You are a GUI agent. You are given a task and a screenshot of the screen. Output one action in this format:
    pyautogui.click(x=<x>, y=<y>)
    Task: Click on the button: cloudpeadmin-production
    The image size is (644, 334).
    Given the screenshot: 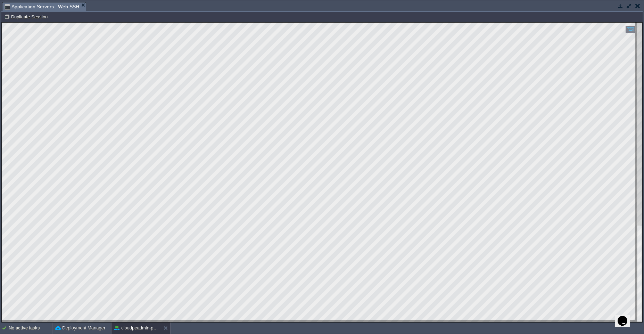 What is the action you would take?
    pyautogui.click(x=136, y=328)
    